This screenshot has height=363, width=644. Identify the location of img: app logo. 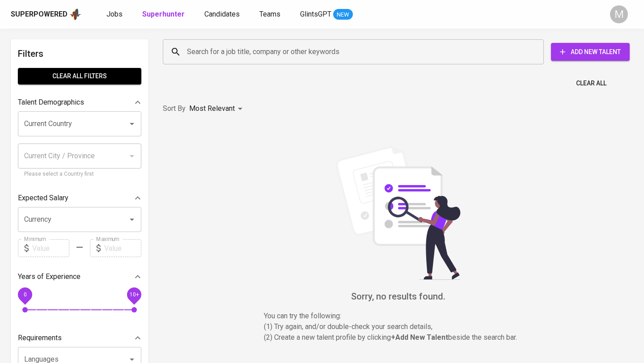
(75, 14).